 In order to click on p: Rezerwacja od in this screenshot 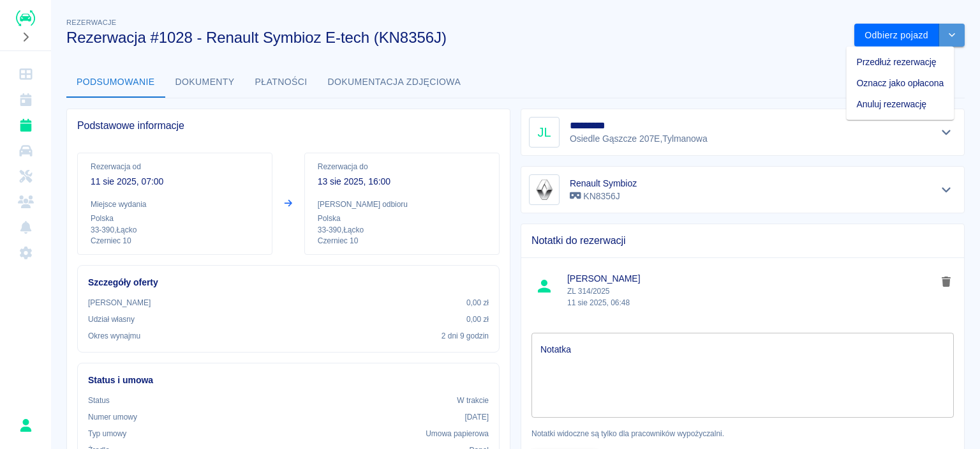, I will do `click(175, 167)`.